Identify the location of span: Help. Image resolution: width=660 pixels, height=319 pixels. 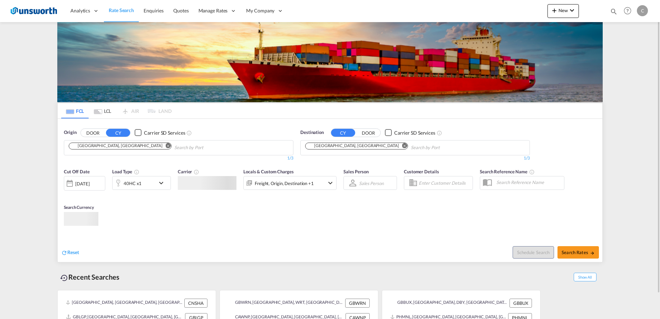
(627, 11).